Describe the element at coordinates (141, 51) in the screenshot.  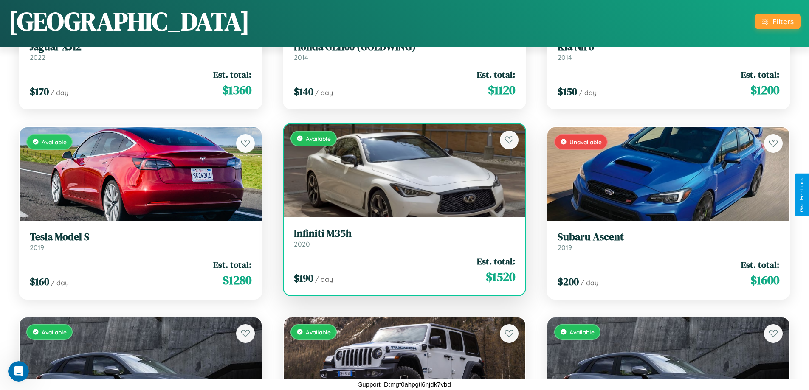
I see `a: Jaguar XJ122022` at that location.